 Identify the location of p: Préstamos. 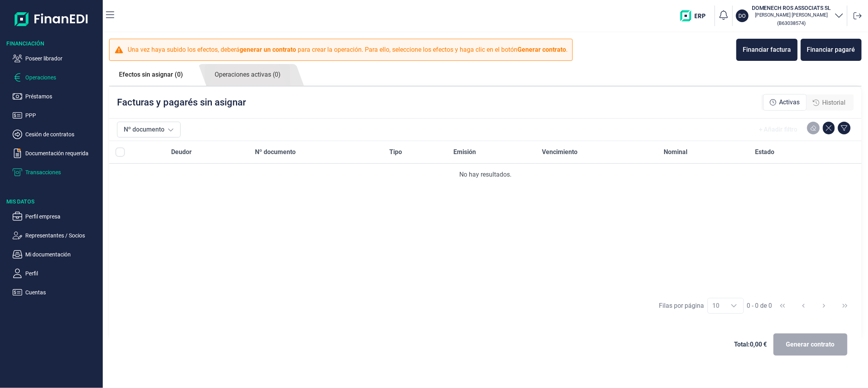
(62, 97).